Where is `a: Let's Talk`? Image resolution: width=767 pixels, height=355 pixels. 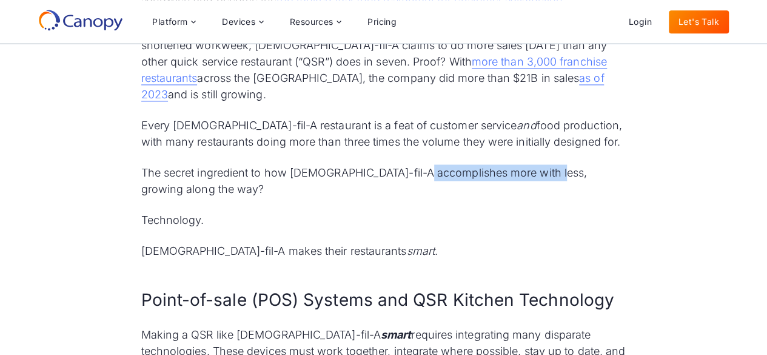
a: Let's Talk is located at coordinates (698, 22).